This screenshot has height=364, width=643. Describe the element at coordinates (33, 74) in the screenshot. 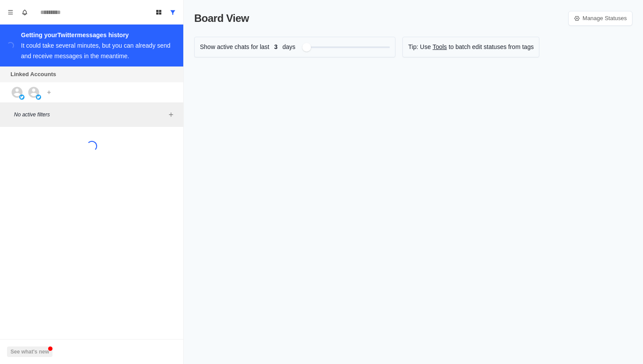

I see `p: Linked Accounts` at that location.